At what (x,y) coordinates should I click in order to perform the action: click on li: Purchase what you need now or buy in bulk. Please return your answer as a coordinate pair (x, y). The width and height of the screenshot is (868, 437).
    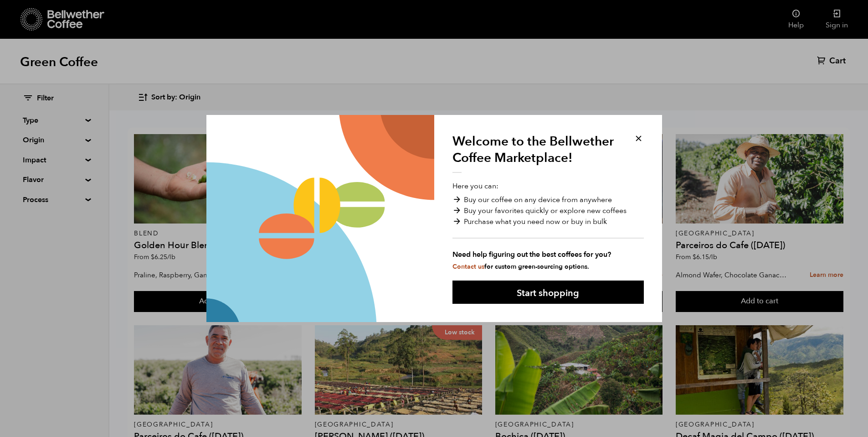
    Looking at the image, I should click on (548, 222).